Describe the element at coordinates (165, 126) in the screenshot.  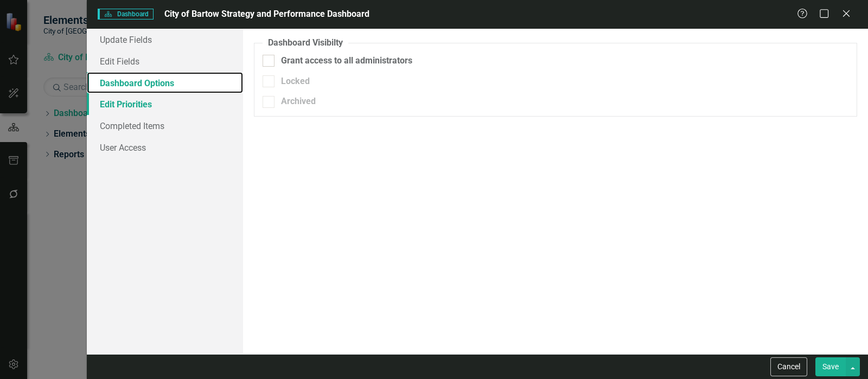
I see `a: Completed Items` at that location.